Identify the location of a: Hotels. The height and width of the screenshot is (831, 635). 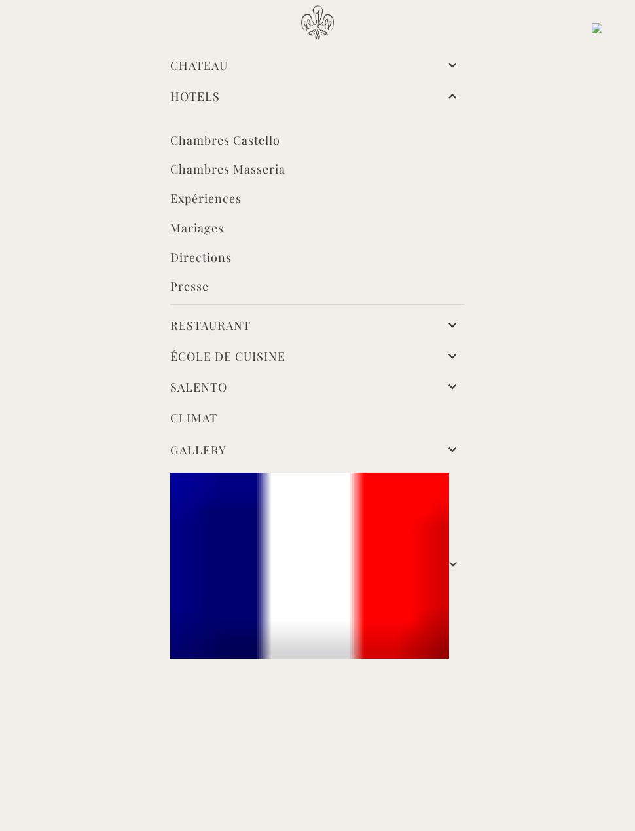
(195, 96).